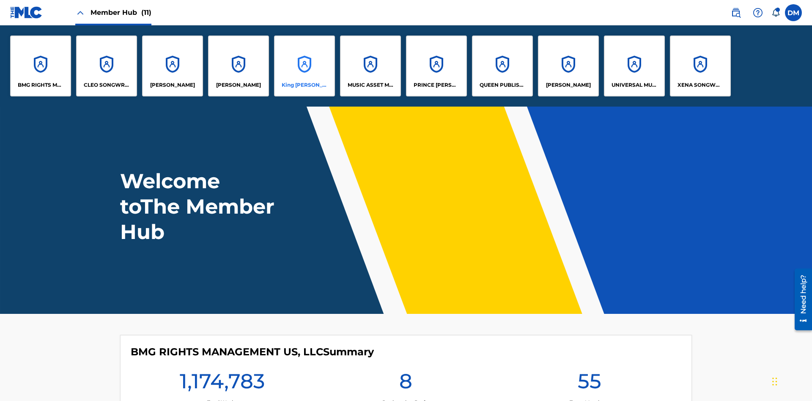  What do you see at coordinates (107, 66) in the screenshot?
I see `a: AccountsCLEO SONGWRITER` at bounding box center [107, 66].